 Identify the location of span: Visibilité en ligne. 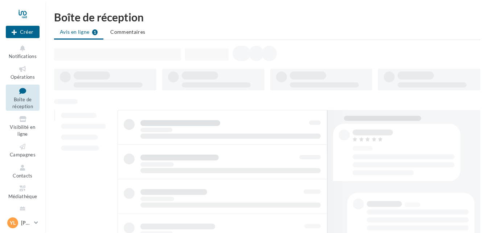
(22, 130).